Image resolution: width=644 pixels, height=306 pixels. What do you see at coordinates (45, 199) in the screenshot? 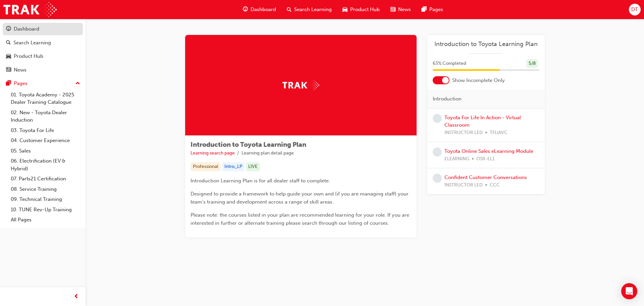
I see `a: 09. Technical Training` at bounding box center [45, 199].